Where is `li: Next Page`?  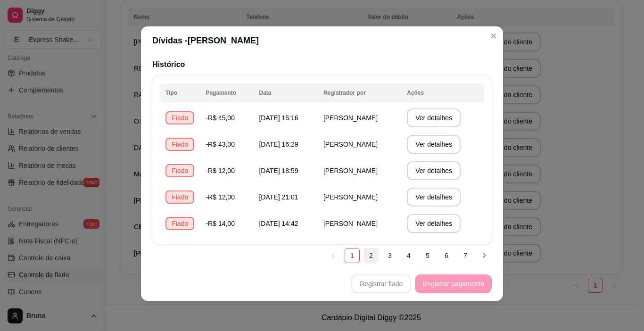
li: Next Page is located at coordinates (484, 256).